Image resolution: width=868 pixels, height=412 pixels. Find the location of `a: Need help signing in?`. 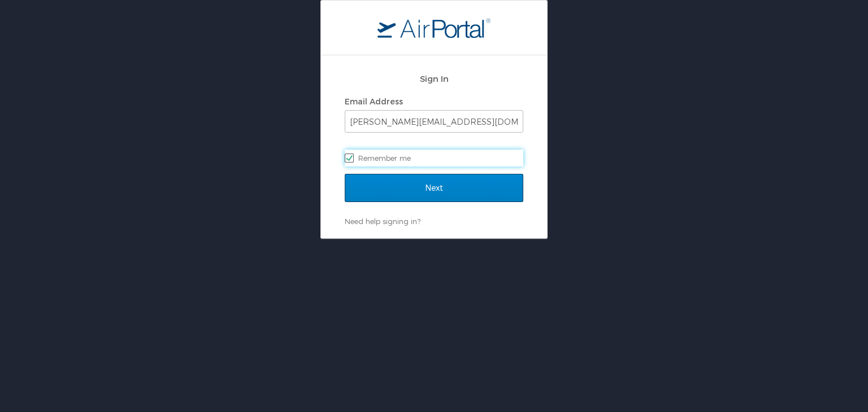

a: Need help signing in? is located at coordinates (383, 222).